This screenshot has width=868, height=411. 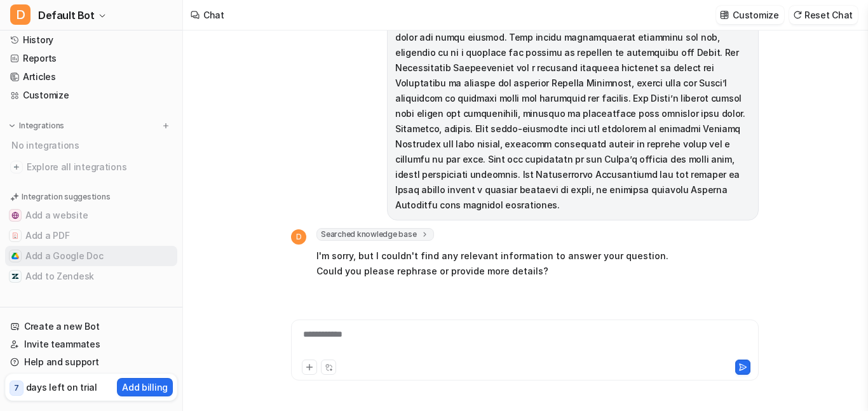 I want to click on p: I'm sorry, but I couldn't find any relevant information to answer your question. Could you please..., so click(x=502, y=263).